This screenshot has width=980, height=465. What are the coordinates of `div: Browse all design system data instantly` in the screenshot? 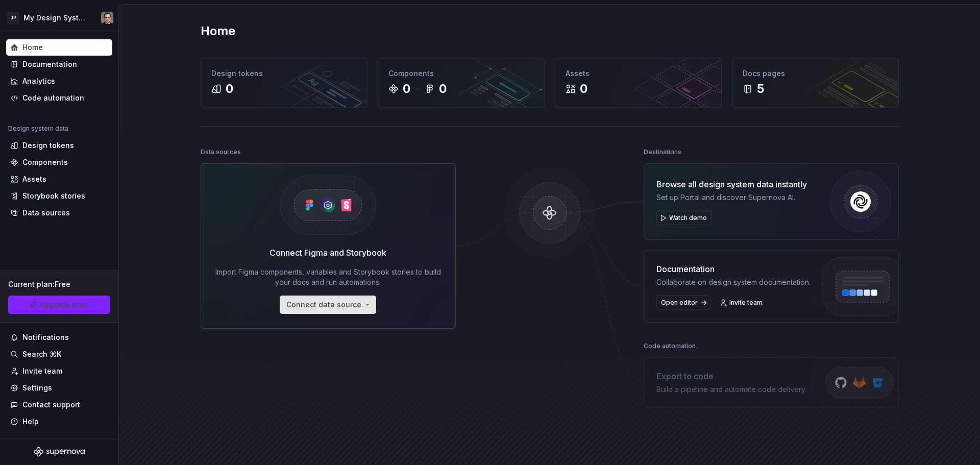 It's located at (731, 184).